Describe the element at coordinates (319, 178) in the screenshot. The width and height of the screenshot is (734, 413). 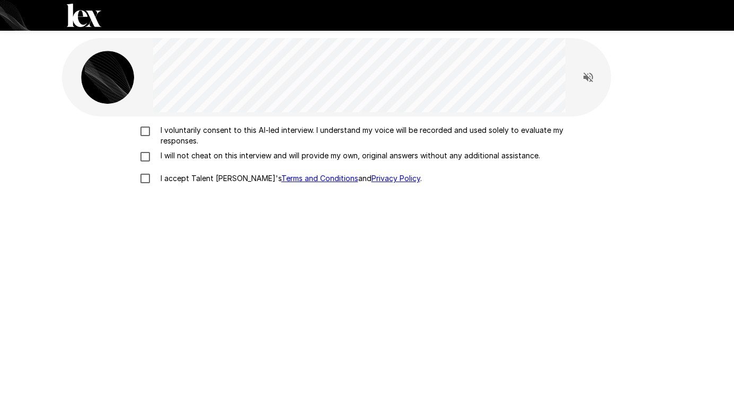
I see `a: Terms and Conditions` at that location.